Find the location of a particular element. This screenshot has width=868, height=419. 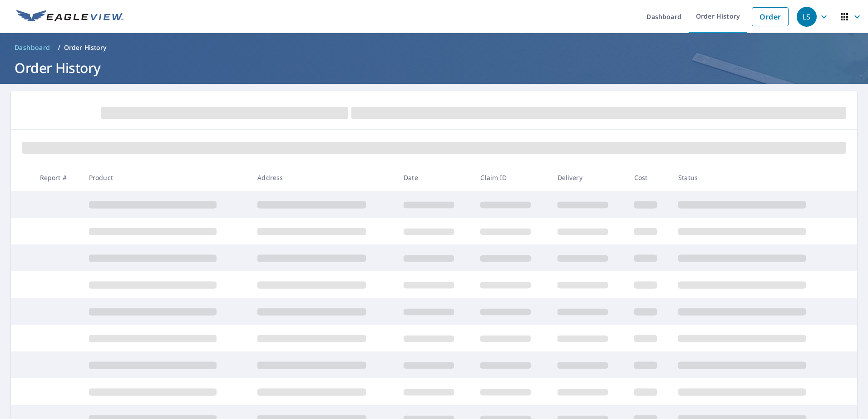

a: Dashboard is located at coordinates (32, 47).